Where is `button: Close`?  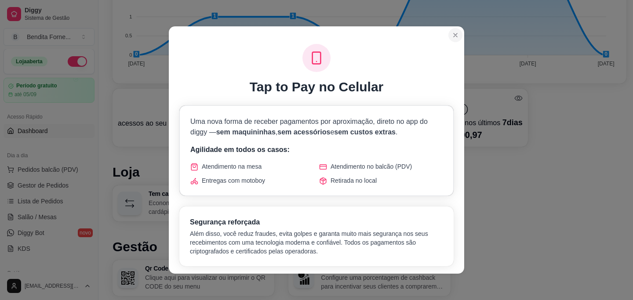 button: Close is located at coordinates (456, 35).